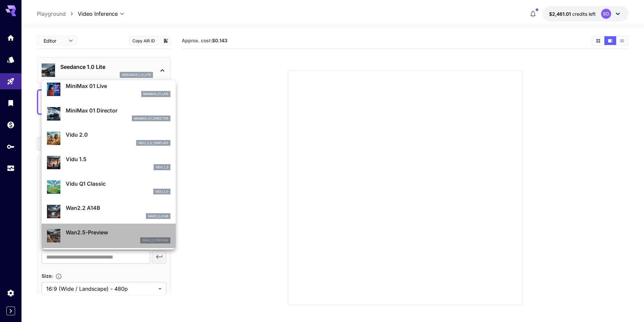  What do you see at coordinates (158, 216) in the screenshot?
I see `p: wan2_2_a14b` at bounding box center [158, 216].